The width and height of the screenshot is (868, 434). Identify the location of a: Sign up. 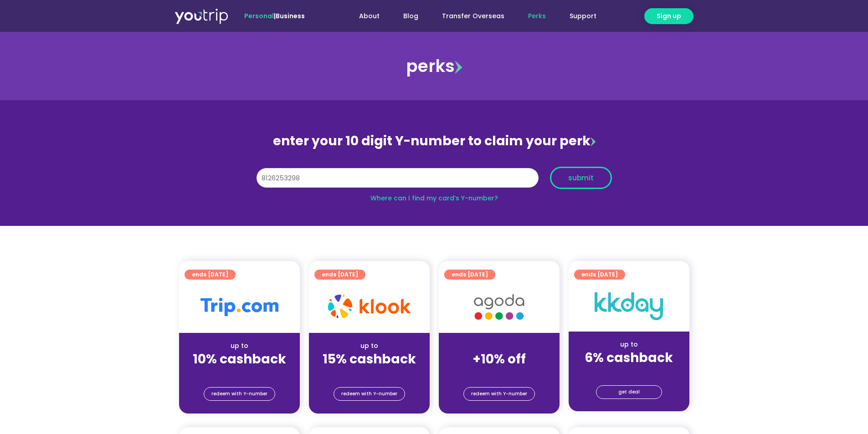
(669, 16).